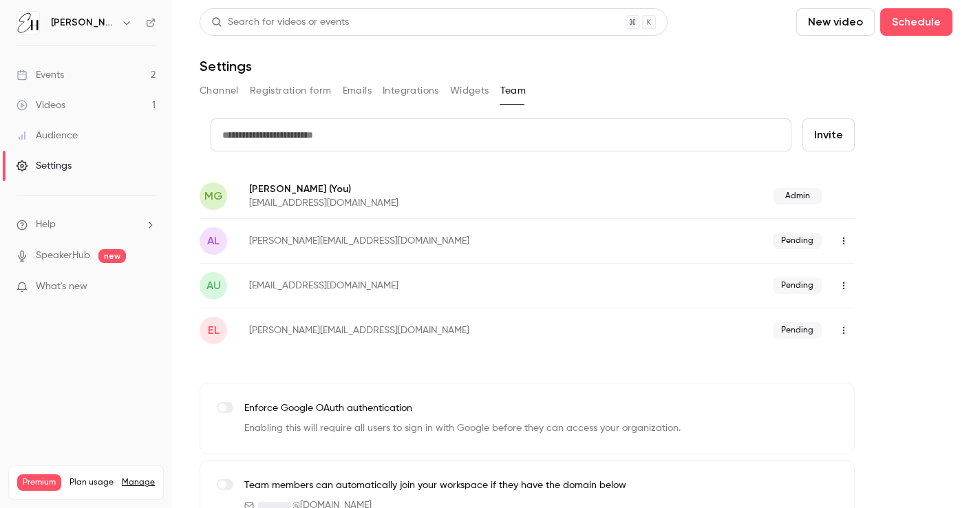 The image size is (980, 508). What do you see at coordinates (40, 75) in the screenshot?
I see `div: Events` at bounding box center [40, 75].